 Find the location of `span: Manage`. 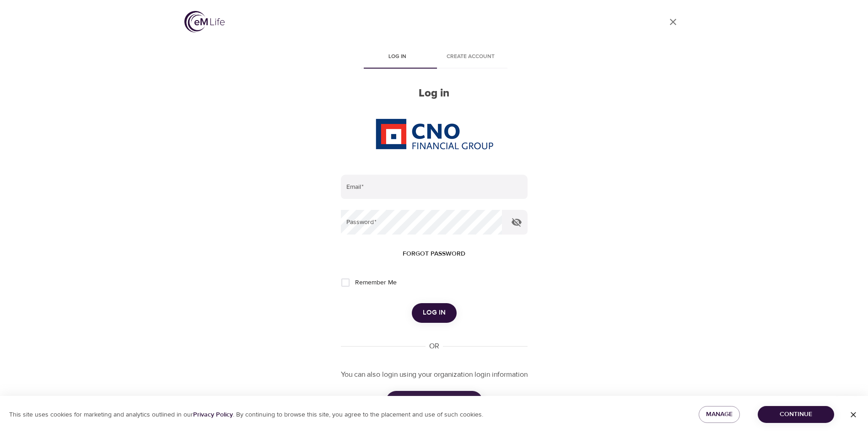

span: Manage is located at coordinates (719, 414).